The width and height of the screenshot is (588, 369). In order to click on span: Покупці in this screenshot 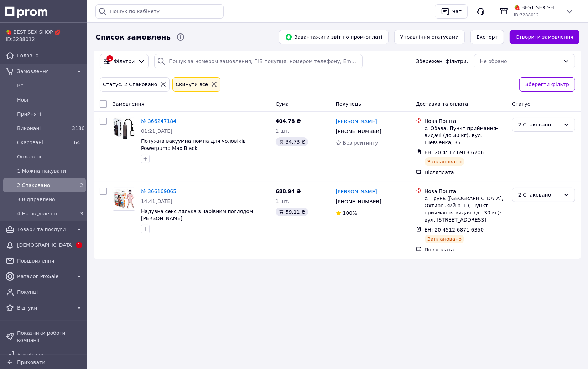, I will do `click(50, 292)`.